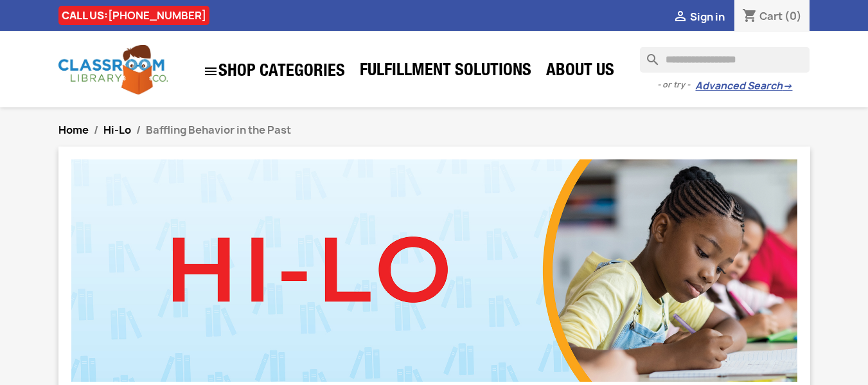 The image size is (868, 385). What do you see at coordinates (113, 69) in the screenshot?
I see `img: Classroom Library Company` at bounding box center [113, 69].